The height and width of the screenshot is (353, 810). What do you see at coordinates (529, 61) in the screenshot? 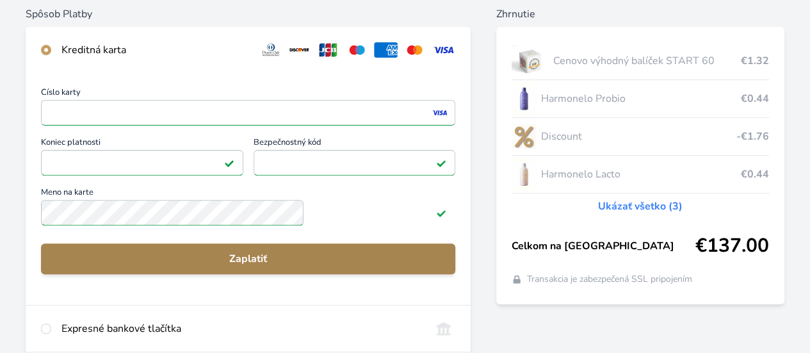
I see `img: start.jpg` at bounding box center [529, 61].